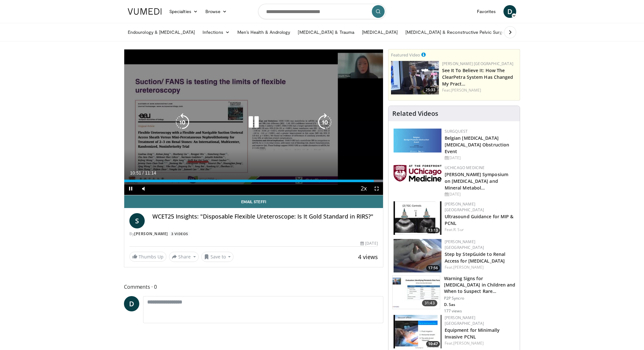  I want to click on input: Search topics, interventions, so click(322, 11).